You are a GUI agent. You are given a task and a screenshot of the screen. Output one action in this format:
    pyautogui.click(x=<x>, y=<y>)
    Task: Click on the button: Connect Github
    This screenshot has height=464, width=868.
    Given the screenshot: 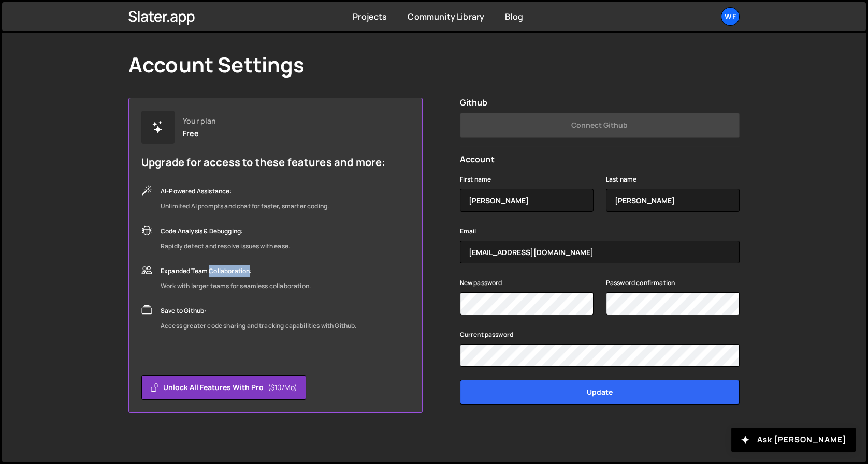 What is the action you would take?
    pyautogui.click(x=600, y=125)
    